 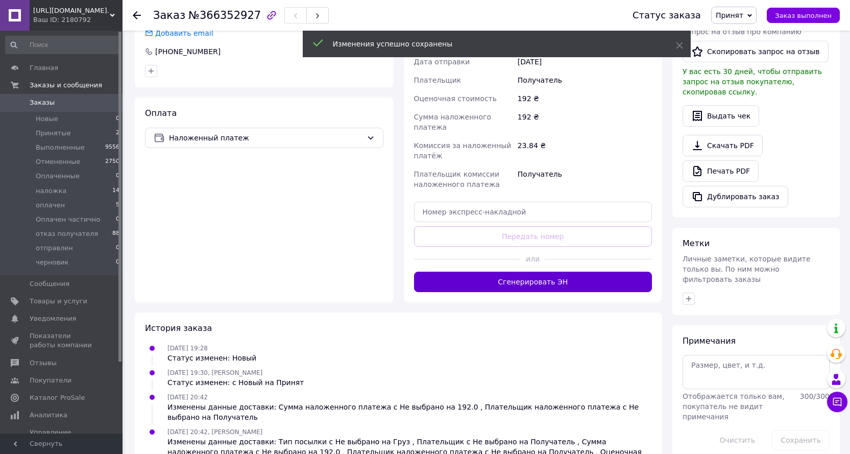 What do you see at coordinates (224, 15) in the screenshot?
I see `span: №366352927` at bounding box center [224, 15].